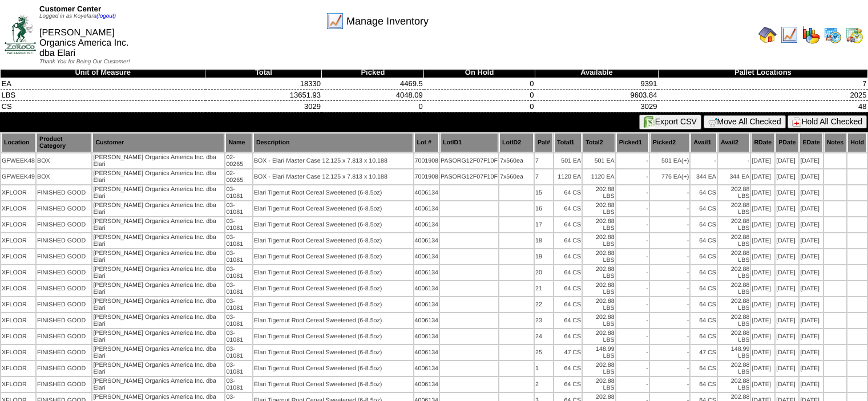 This screenshot has height=401, width=868. Describe the element at coordinates (767, 35) in the screenshot. I see `img: home.gif` at that location.